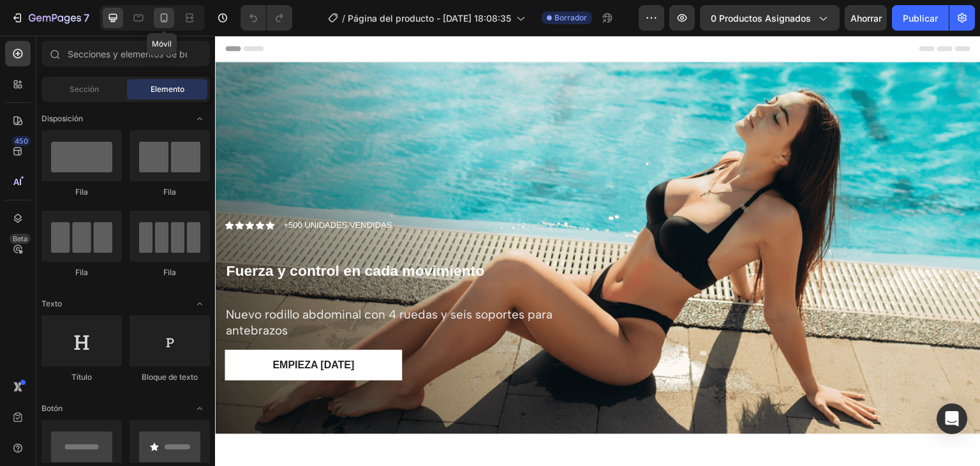 The image size is (980, 466). Describe the element at coordinates (920, 18) in the screenshot. I see `font: Publicar` at that location.